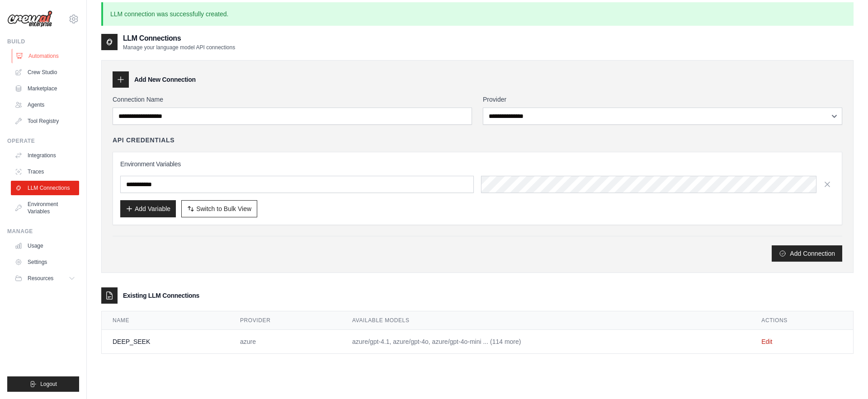 Image resolution: width=868 pixels, height=399 pixels. I want to click on td: azure, so click(285, 342).